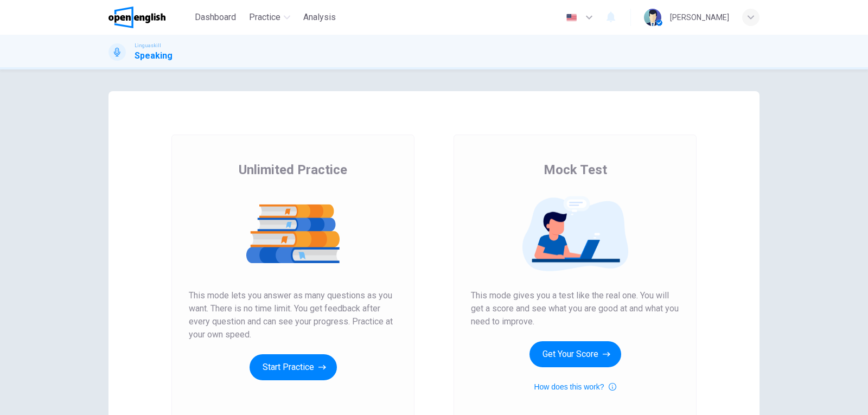 The width and height of the screenshot is (868, 415). What do you see at coordinates (652, 17) in the screenshot?
I see `img: Profile picture` at bounding box center [652, 17].